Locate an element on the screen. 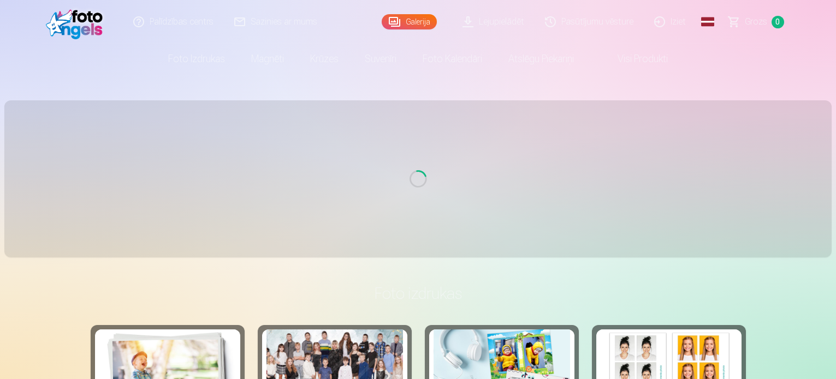  a: Foto kalendāri is located at coordinates (452, 59).